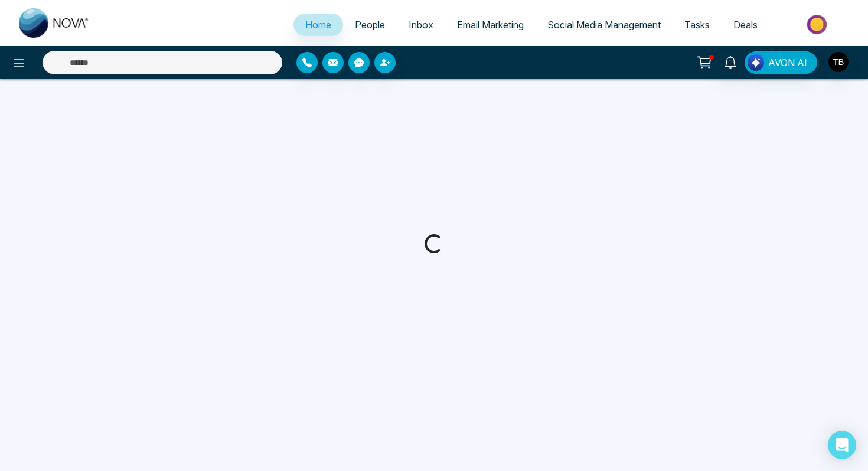  I want to click on img: Nova CRM Logo, so click(55, 23).